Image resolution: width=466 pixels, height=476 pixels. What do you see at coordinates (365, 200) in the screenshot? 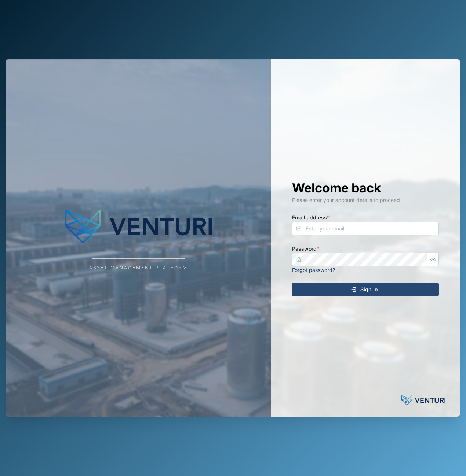
I see `div: Please enter your account details to proceed` at bounding box center [365, 200].